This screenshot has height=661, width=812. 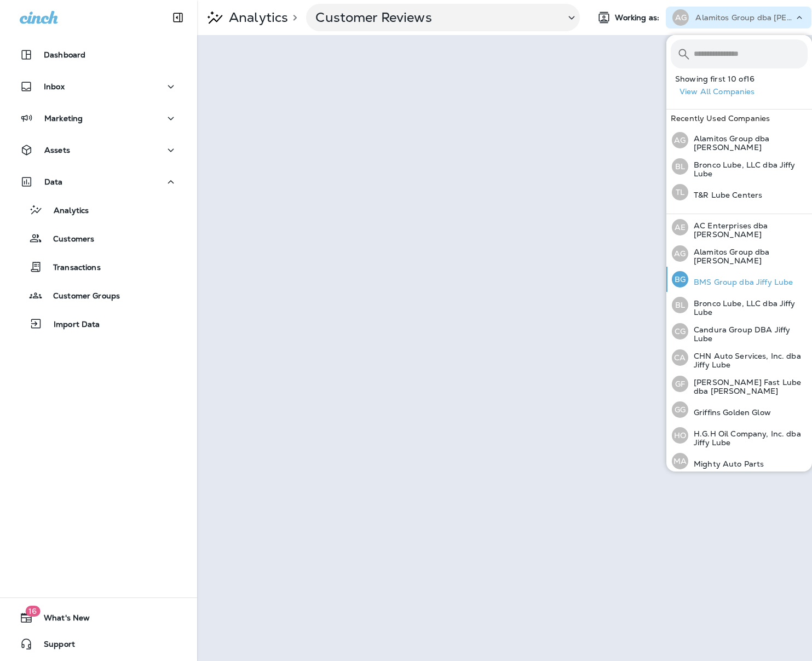 What do you see at coordinates (739, 119) in the screenshot?
I see `div: Recently Used Companies` at bounding box center [739, 119].